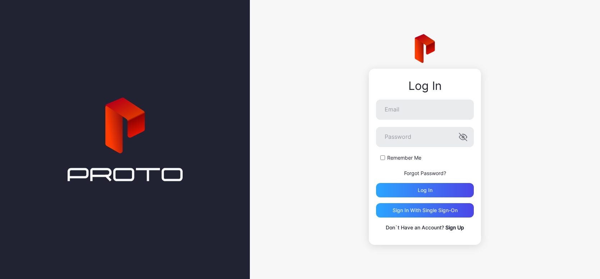 Image resolution: width=600 pixels, height=279 pixels. What do you see at coordinates (425, 210) in the screenshot?
I see `button: Sign in With Single Sign-On` at bounding box center [425, 210].